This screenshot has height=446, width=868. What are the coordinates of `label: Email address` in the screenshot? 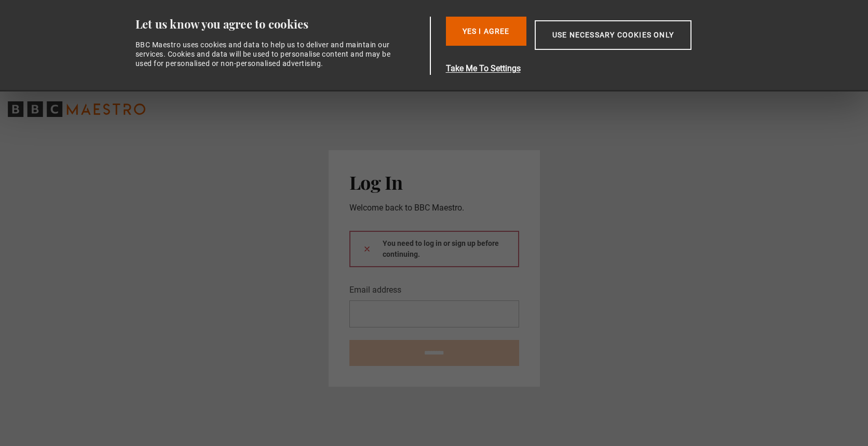 It's located at (376, 290).